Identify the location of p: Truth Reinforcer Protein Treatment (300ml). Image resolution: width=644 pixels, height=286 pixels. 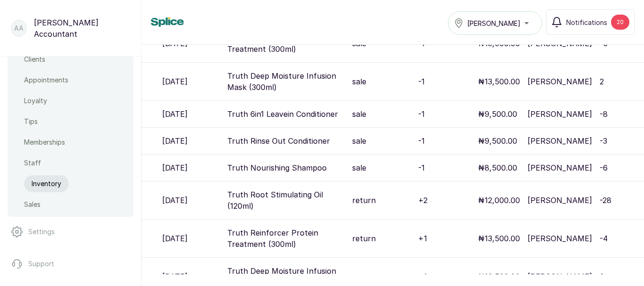
(286, 239).